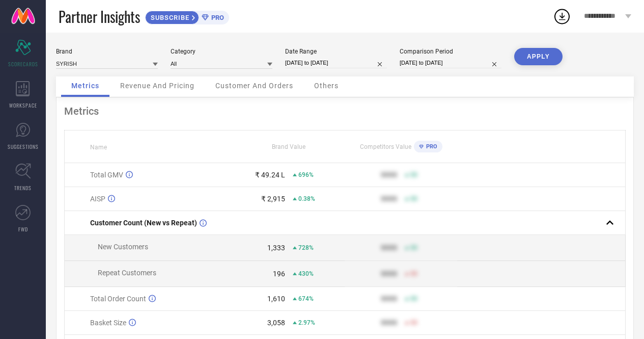 Image resolution: width=644 pixels, height=339 pixels. Describe the element at coordinates (306, 274) in the screenshot. I see `span: 430%` at that location.